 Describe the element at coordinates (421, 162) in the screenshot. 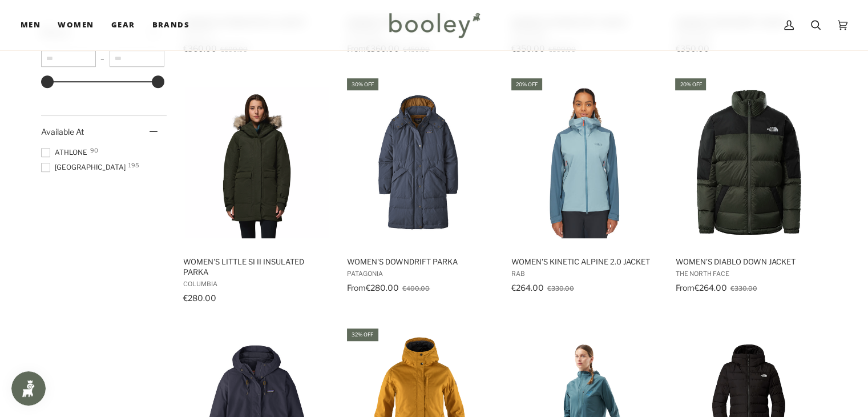

I see `img: Patagonia Women's Downdrift Parka Smolder Blue - Booley Galway` at that location.